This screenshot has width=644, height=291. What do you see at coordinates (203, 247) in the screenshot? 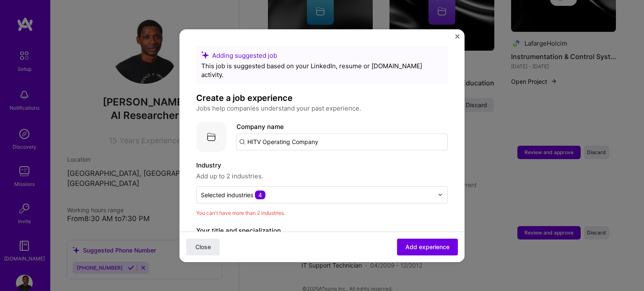
I see `span: Close` at bounding box center [203, 247].